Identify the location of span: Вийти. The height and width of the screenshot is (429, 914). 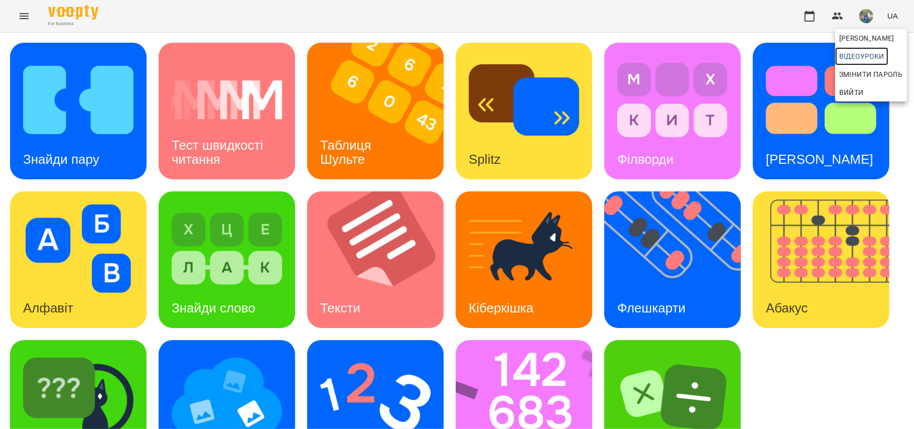
(851, 92).